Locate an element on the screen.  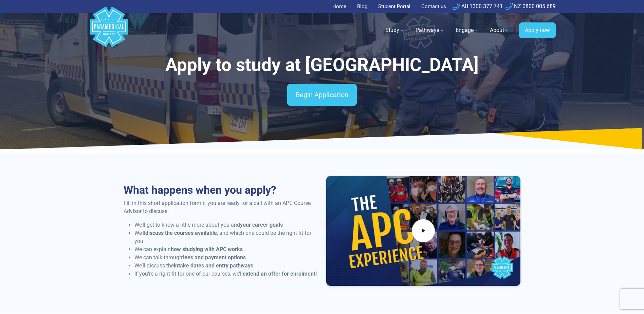
li: If you’re a right fit for one of our courses, we’ll is located at coordinates (226, 274).